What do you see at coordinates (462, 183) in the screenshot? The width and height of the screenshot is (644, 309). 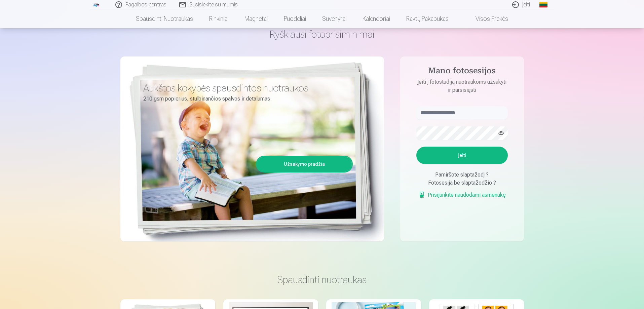 I see `div: Fotosesija be slaptažodžio ?` at bounding box center [462, 183].